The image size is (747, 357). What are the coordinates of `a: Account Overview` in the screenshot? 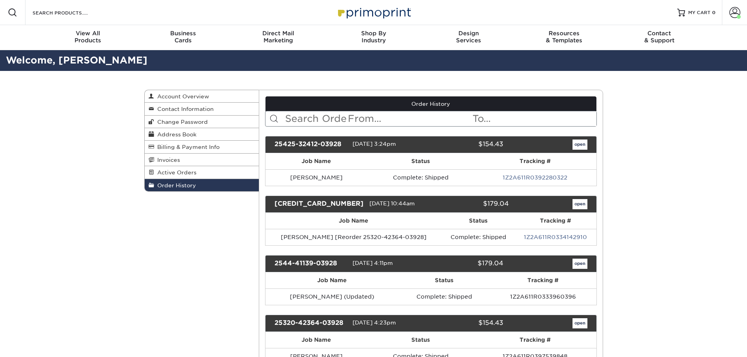 It's located at (202, 97).